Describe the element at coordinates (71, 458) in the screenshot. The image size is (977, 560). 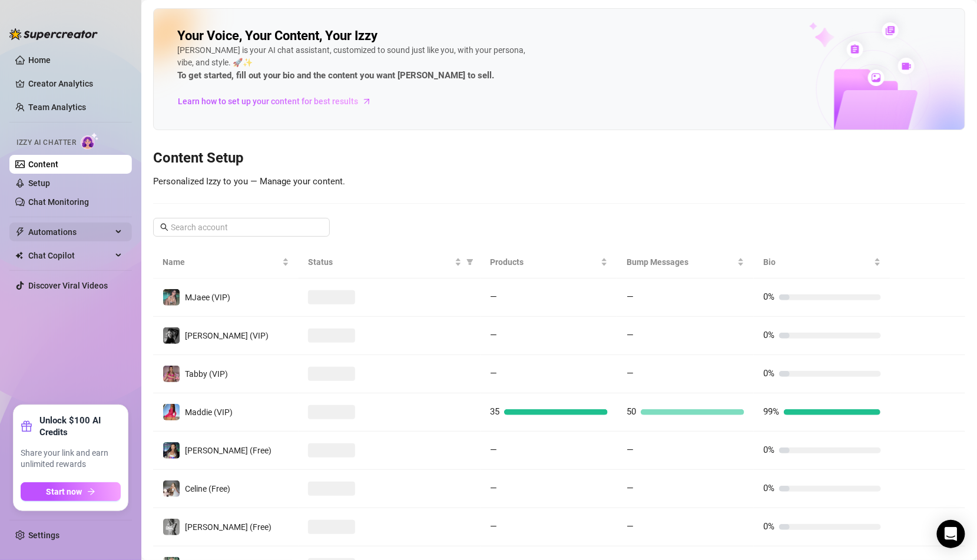
I see `span: Share your link and earn unlimited rewards` at that location.